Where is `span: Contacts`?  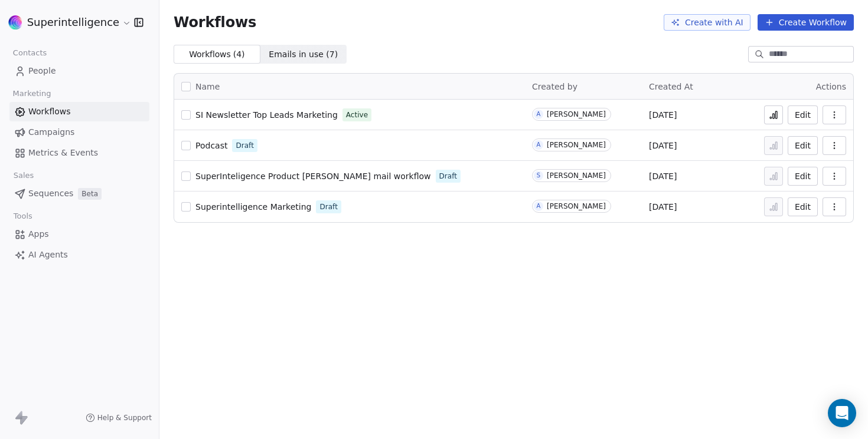
span: Contacts is located at coordinates (30, 53).